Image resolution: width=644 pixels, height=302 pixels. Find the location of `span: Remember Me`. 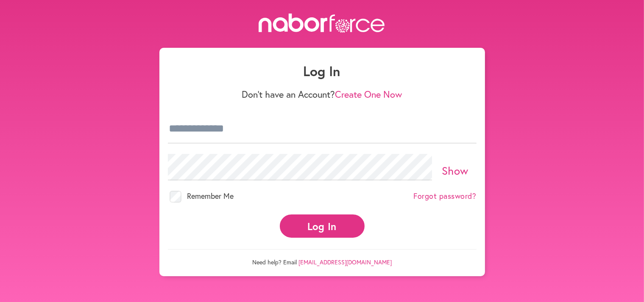

span: Remember Me is located at coordinates (210, 196).